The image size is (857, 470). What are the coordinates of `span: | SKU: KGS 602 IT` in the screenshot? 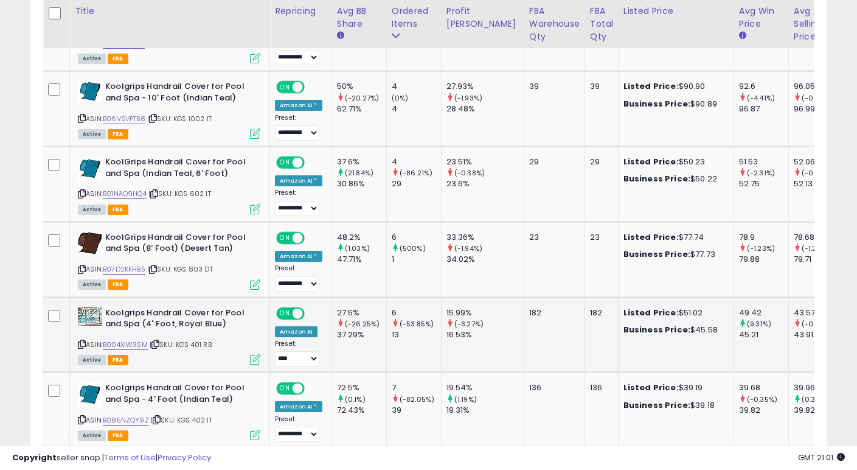 It's located at (179, 193).